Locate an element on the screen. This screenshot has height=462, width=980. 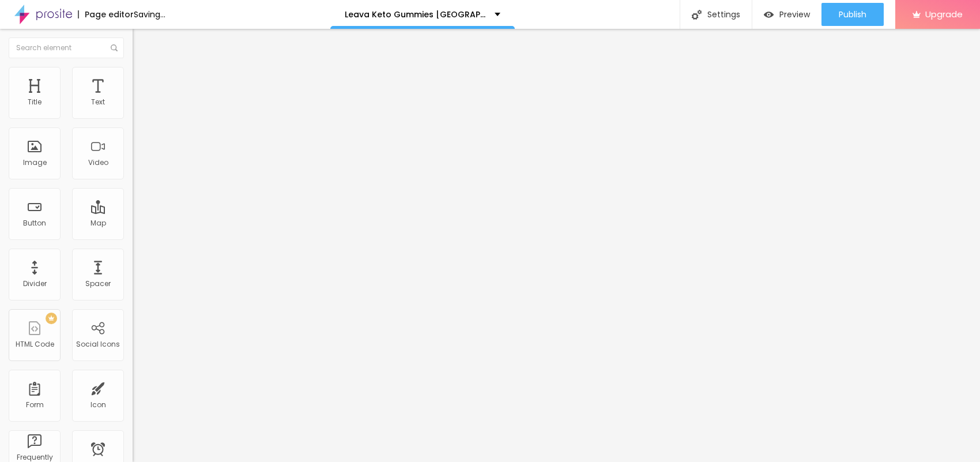
span: Upgrade is located at coordinates (944, 14).